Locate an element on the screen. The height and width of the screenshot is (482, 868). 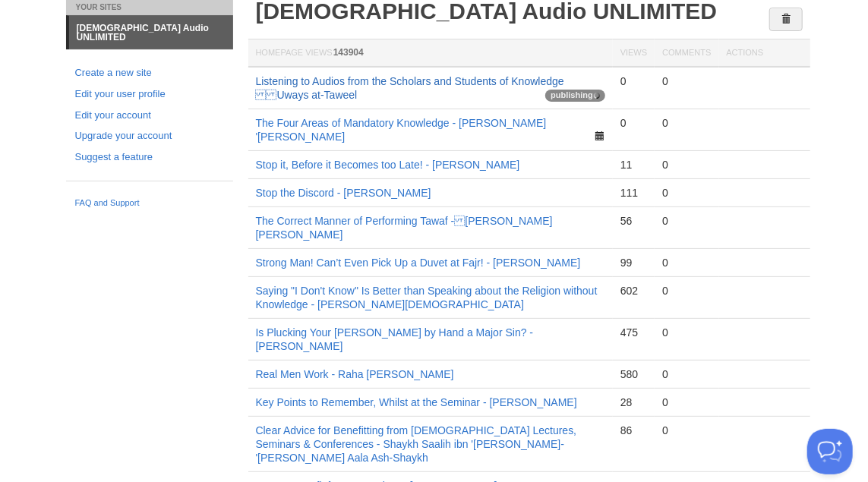
a: Edit your account is located at coordinates (149, 116).